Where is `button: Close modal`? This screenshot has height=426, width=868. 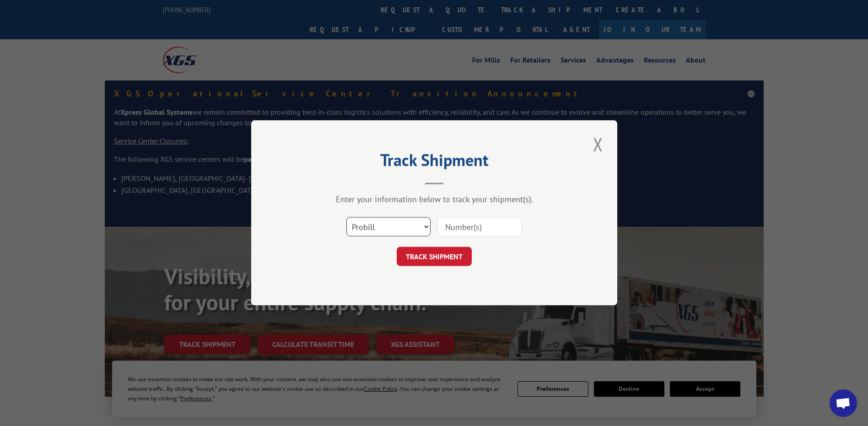 button: Close modal is located at coordinates (599, 144).